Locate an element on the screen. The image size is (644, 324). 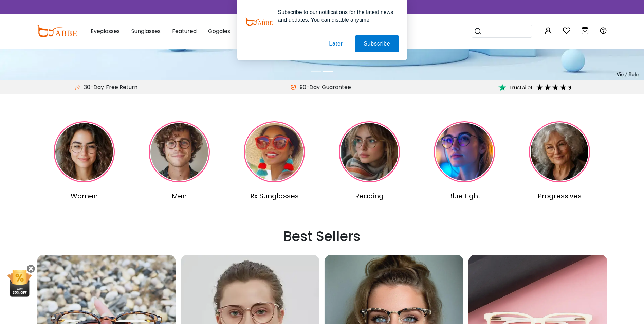
div: Women is located at coordinates (85, 196).